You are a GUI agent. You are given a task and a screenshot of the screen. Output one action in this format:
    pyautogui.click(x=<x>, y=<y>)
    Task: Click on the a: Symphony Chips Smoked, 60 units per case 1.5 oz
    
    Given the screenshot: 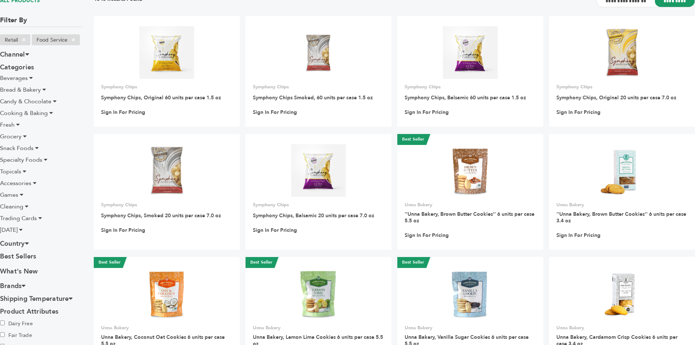 What is the action you would take?
    pyautogui.click(x=313, y=97)
    